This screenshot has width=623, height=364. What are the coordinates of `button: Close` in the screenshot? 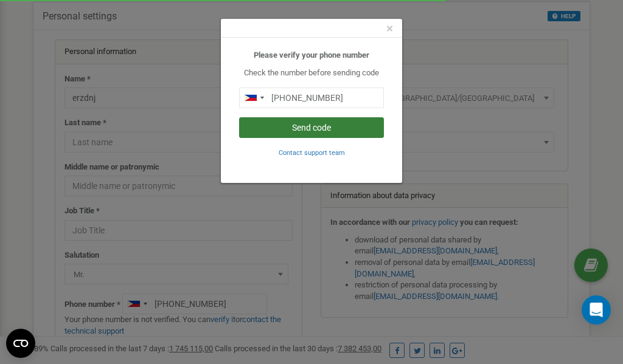 It's located at (389, 29).